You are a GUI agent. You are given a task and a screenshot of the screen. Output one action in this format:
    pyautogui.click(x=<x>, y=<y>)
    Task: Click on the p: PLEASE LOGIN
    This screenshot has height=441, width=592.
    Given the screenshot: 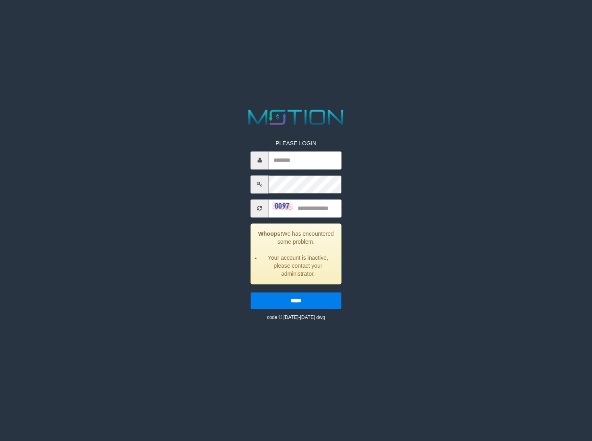 What is the action you would take?
    pyautogui.click(x=296, y=143)
    